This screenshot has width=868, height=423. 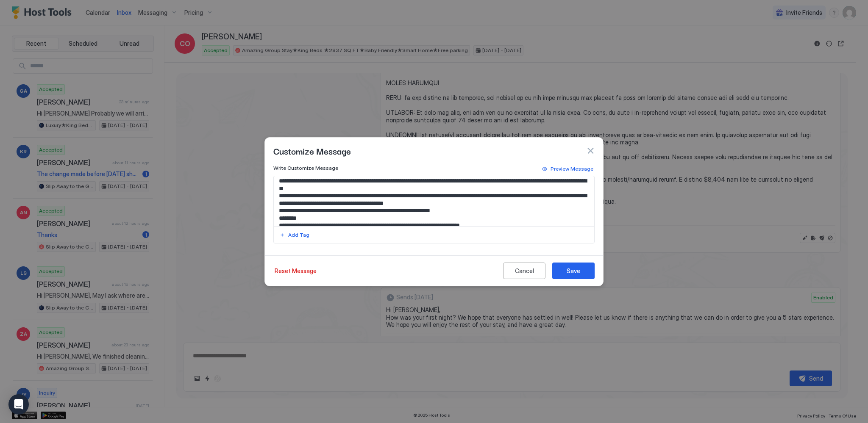 I want to click on div: Save, so click(x=573, y=271).